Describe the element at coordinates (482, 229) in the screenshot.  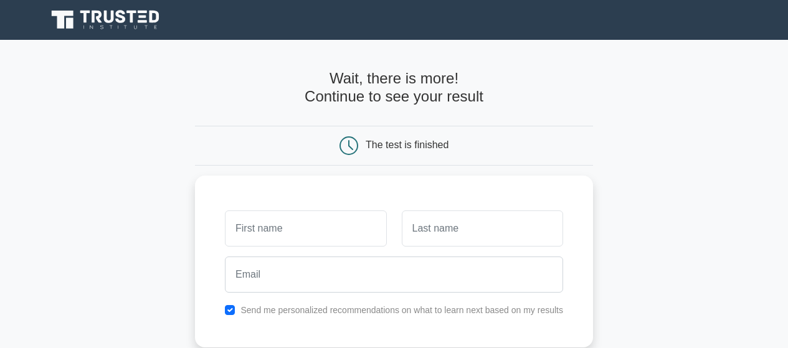
I see `input: Last name` at that location.